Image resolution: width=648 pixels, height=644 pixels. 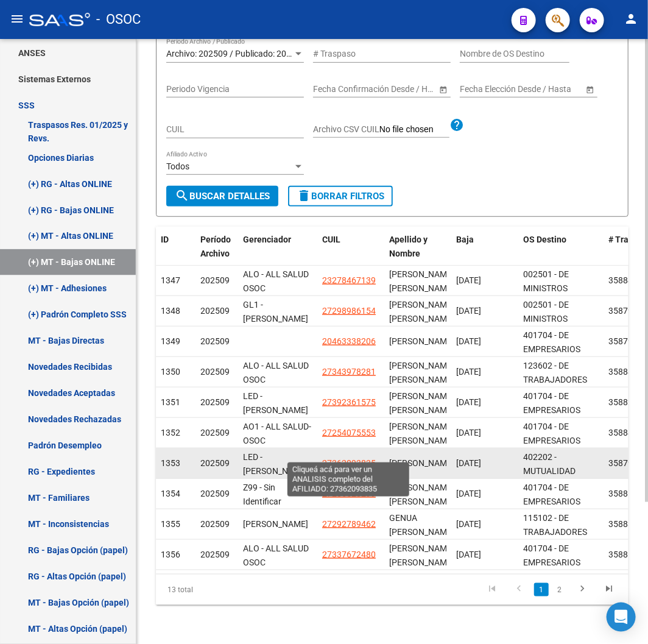 I want to click on span: 1350, so click(x=170, y=371).